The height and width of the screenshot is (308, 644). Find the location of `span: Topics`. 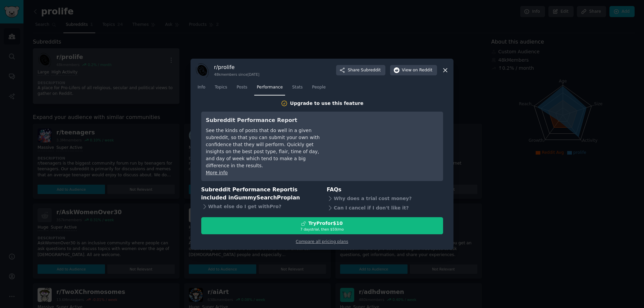

span: Topics is located at coordinates (221, 88).